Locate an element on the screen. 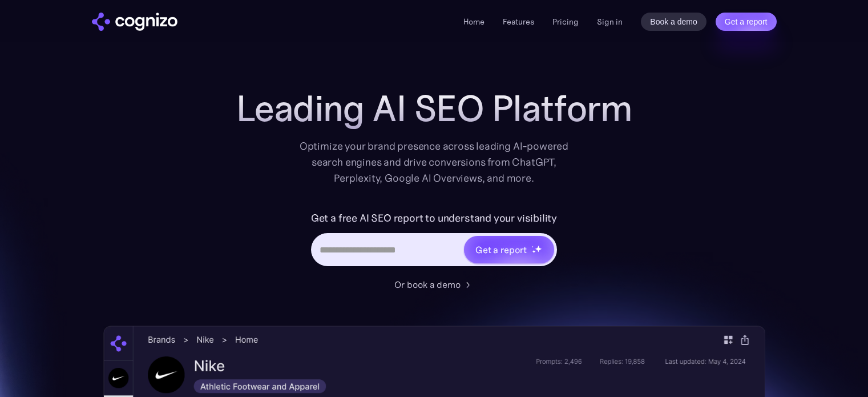  a: Get a report is located at coordinates (746, 22).